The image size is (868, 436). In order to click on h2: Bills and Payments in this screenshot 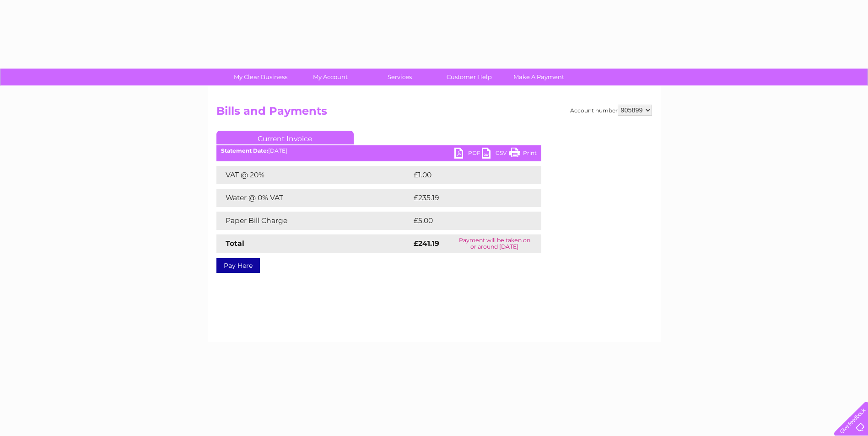, I will do `click(434, 114)`.